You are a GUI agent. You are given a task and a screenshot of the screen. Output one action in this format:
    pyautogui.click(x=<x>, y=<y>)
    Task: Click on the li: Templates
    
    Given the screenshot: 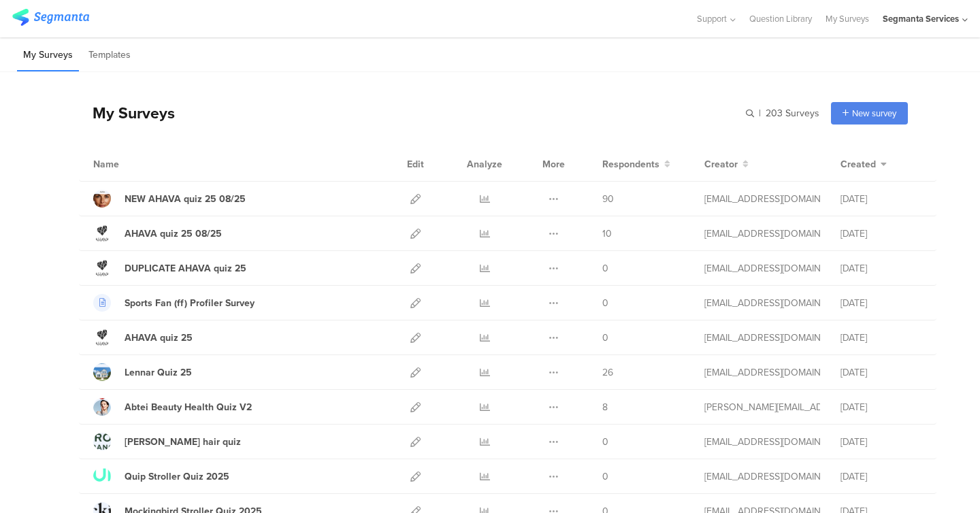 What is the action you would take?
    pyautogui.click(x=110, y=55)
    